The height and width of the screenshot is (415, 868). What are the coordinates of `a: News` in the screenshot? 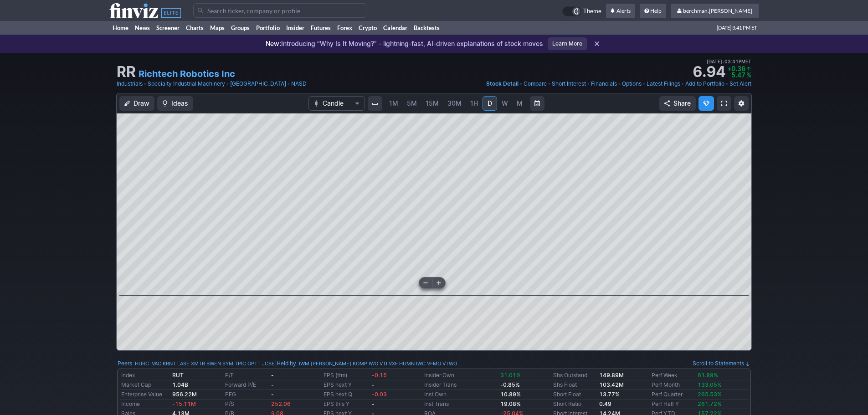 It's located at (142, 28).